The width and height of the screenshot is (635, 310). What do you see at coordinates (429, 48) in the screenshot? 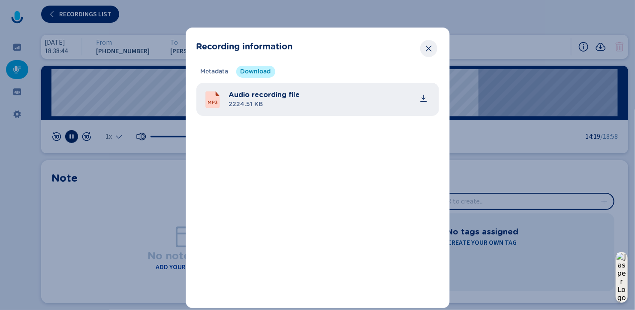
I see `button: Close` at bounding box center [429, 48].